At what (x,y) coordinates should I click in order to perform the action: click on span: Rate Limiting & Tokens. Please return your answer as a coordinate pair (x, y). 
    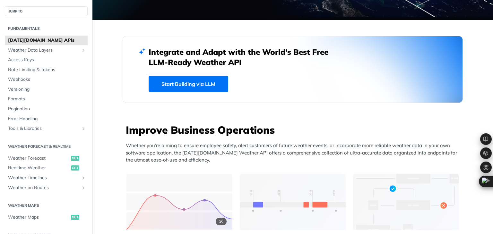
    Looking at the image, I should click on (47, 70).